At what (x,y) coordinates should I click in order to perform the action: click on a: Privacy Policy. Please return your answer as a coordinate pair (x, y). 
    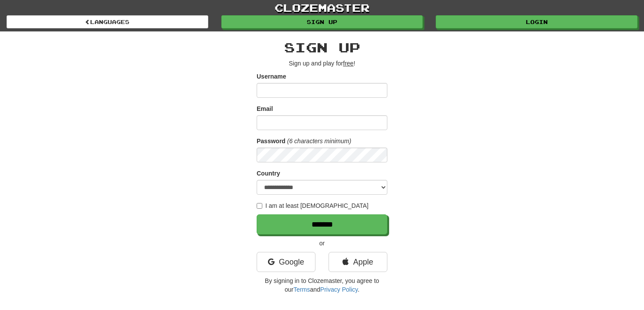
    Looking at the image, I should click on (339, 289).